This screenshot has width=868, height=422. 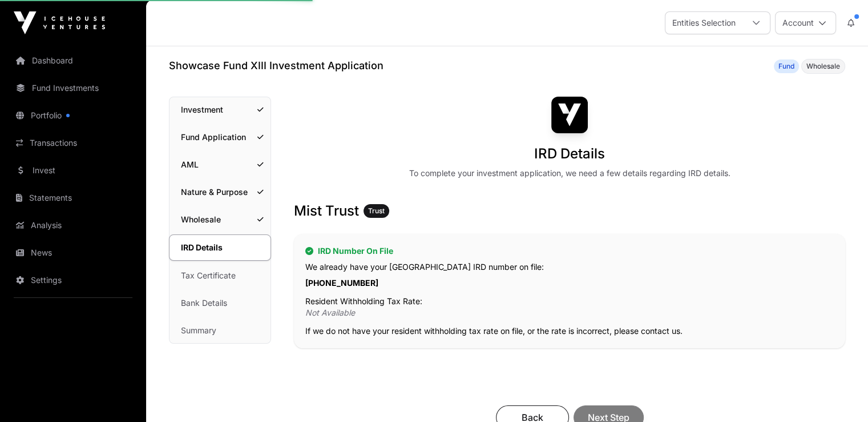 What do you see at coordinates (277, 66) in the screenshot?
I see `h1: Showcase Fund XIII Investment Application` at bounding box center [277, 66].